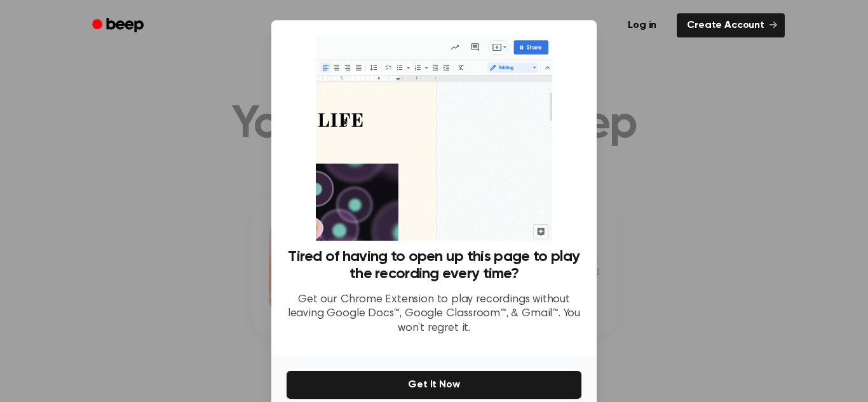  I want to click on h3: Tired of having to open up this page to play the recording every time?, so click(434, 265).